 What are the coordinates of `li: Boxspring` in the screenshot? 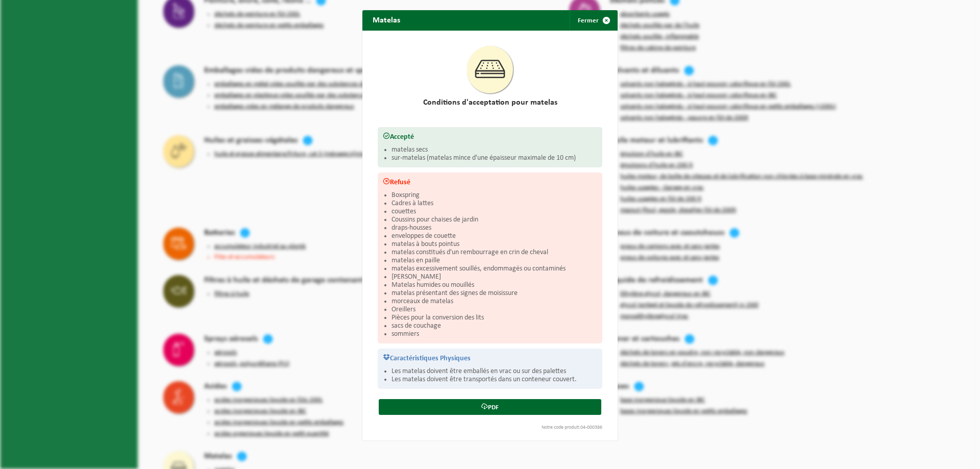 It's located at (494, 196).